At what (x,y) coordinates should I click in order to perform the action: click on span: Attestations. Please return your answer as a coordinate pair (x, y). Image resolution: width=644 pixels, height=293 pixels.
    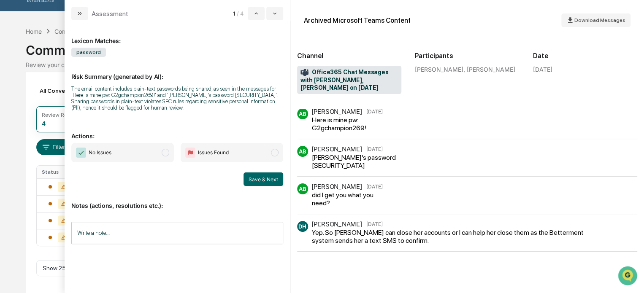
    Looking at the image, I should click on (87, 110).